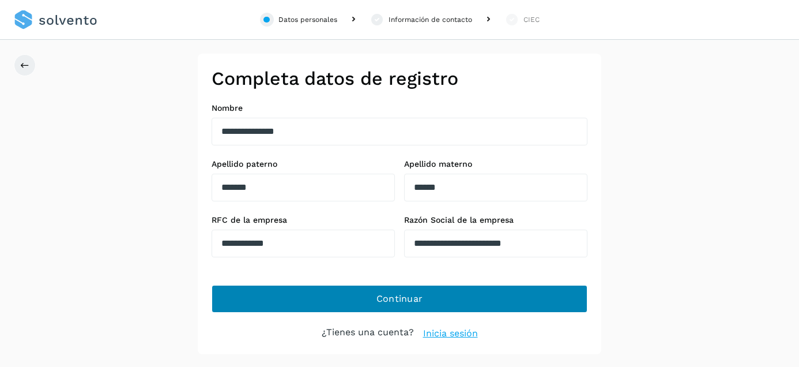 The height and width of the screenshot is (367, 799). Describe the element at coordinates (303, 220) in the screenshot. I see `label: RFC de la empresa` at that location.